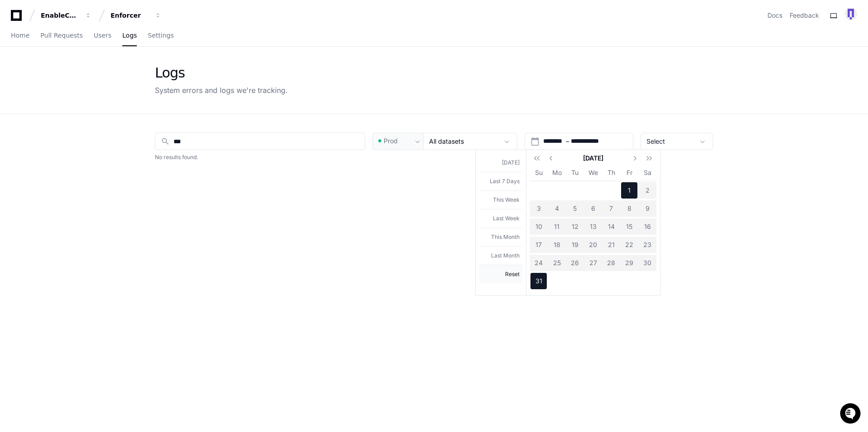  I want to click on img: PlayerZero, so click(18, 18).